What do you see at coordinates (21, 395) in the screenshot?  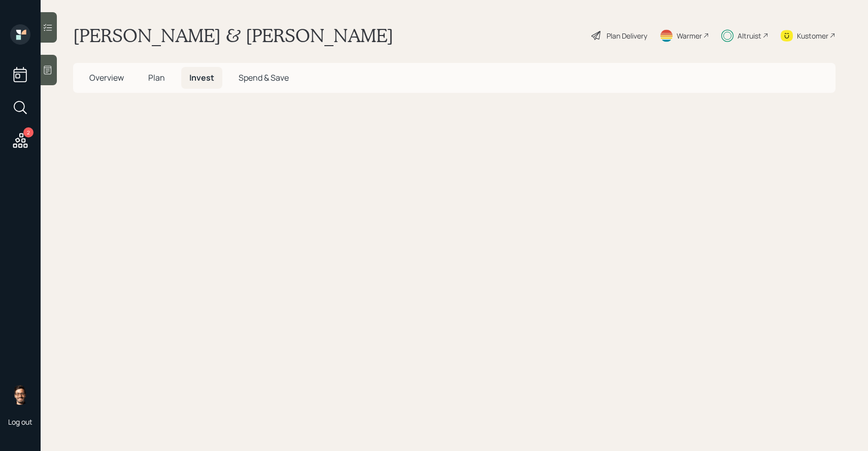 I see `img: sami-boghos-headshot.png` at bounding box center [21, 395].